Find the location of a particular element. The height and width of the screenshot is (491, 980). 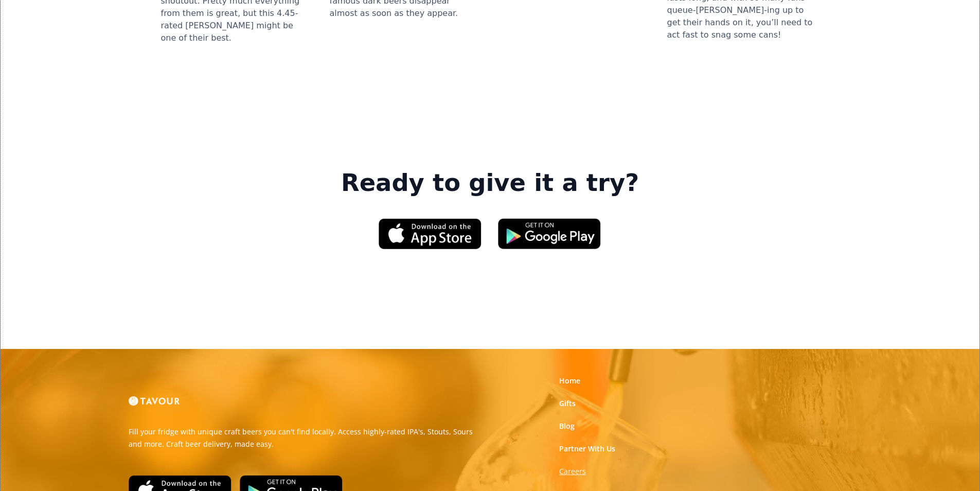

a: Gifts is located at coordinates (568, 404).